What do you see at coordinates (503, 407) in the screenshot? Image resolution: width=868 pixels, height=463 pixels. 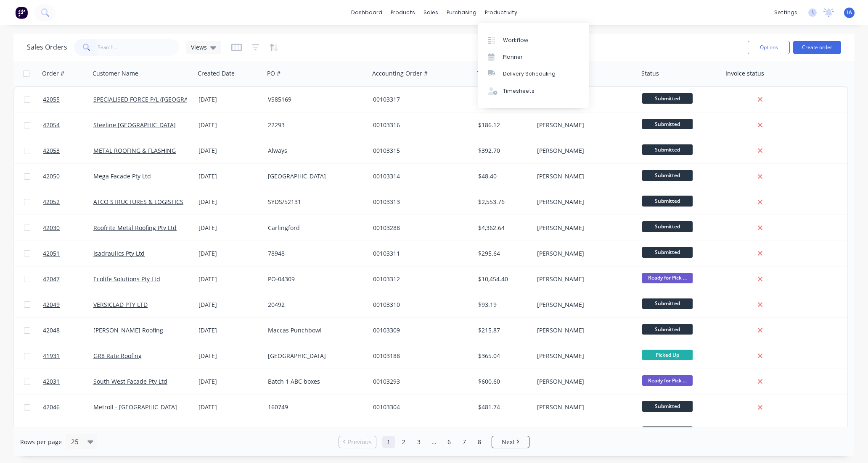 I see `div: $481.74` at bounding box center [503, 407].